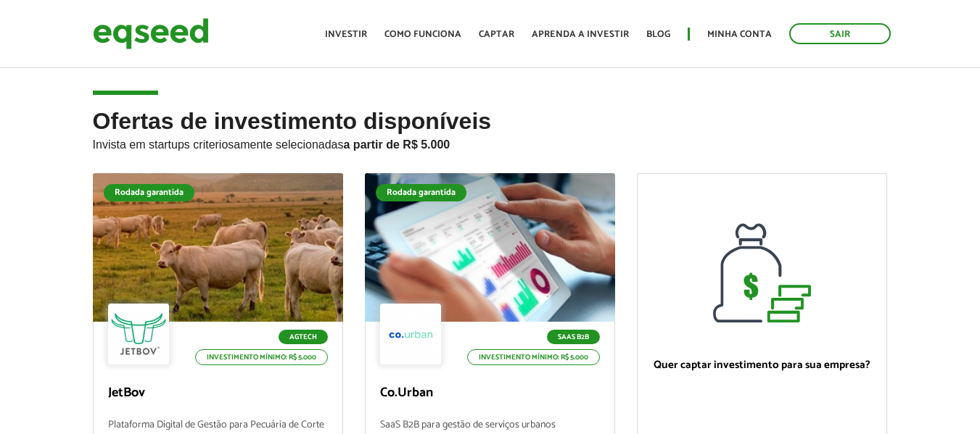 Image resolution: width=980 pixels, height=434 pixels. What do you see at coordinates (658, 34) in the screenshot?
I see `a: Blog` at bounding box center [658, 34].